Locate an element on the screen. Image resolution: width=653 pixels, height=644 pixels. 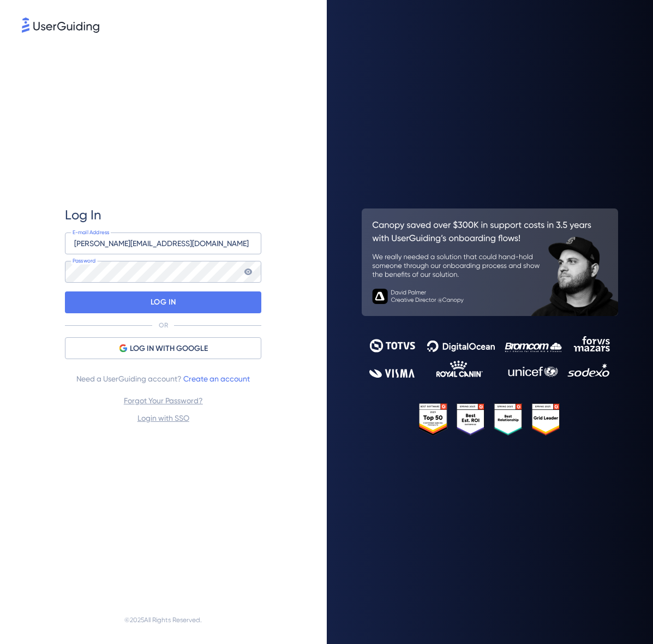
a: Create an account is located at coordinates (217, 378).